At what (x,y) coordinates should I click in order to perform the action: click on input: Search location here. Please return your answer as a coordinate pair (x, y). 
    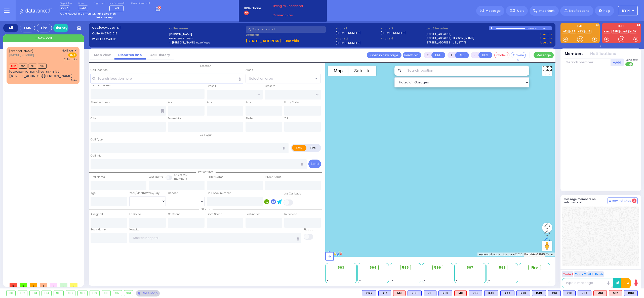
    Looking at the image, I should click on (167, 79).